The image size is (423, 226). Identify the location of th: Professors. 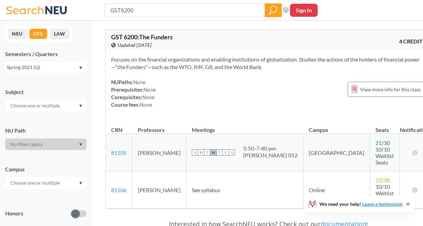
(159, 127).